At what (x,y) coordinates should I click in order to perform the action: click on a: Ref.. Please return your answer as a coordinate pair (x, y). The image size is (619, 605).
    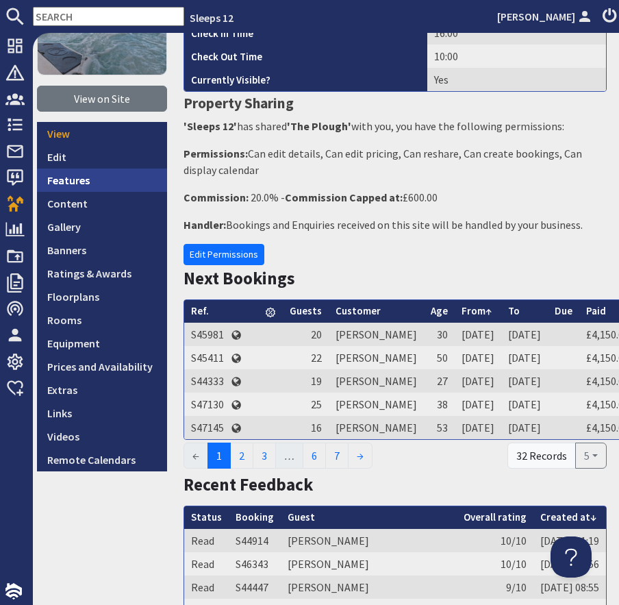
    Looking at the image, I should click on (200, 310).